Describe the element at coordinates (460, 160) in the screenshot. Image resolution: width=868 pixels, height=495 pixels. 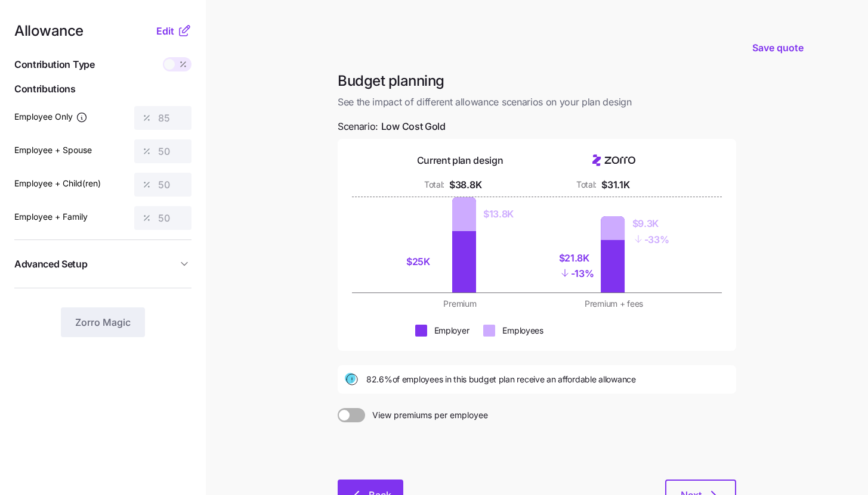
I see `div: Current plan design` at that location.